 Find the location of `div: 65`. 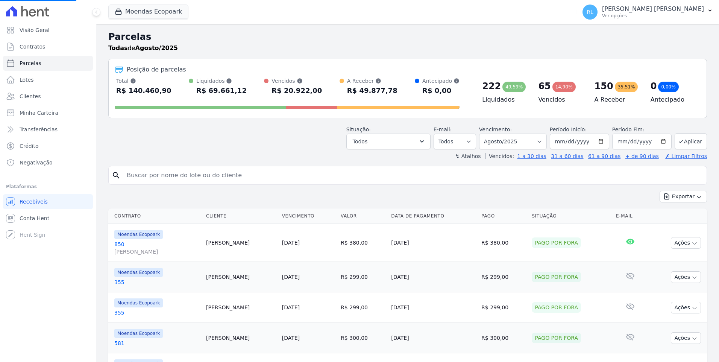

div: 65 is located at coordinates (544, 86).